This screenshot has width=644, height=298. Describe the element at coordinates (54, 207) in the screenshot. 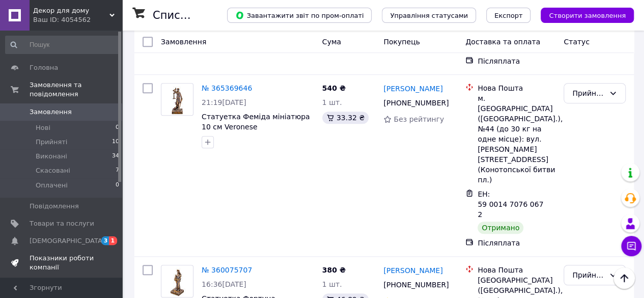

I see `span: Повідомлення` at that location.